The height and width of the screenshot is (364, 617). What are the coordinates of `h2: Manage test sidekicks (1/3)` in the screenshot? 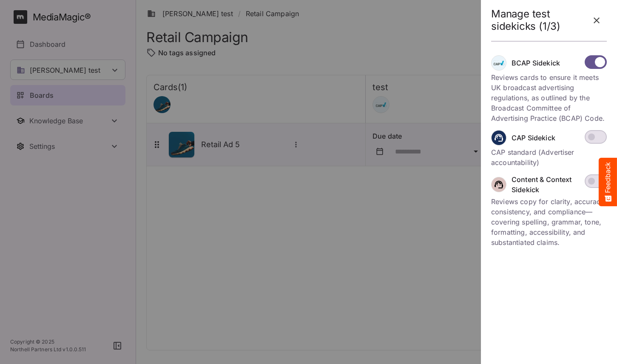 It's located at (538, 20).